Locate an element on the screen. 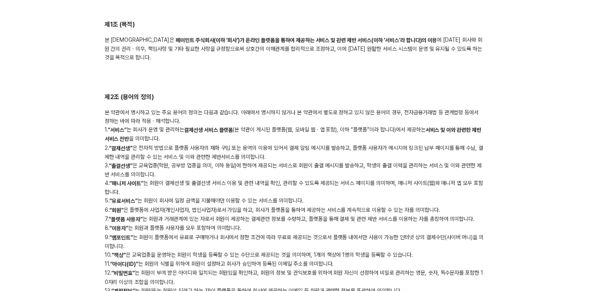 The width and height of the screenshot is (589, 291). b: “쌤포인트” is located at coordinates (121, 237).